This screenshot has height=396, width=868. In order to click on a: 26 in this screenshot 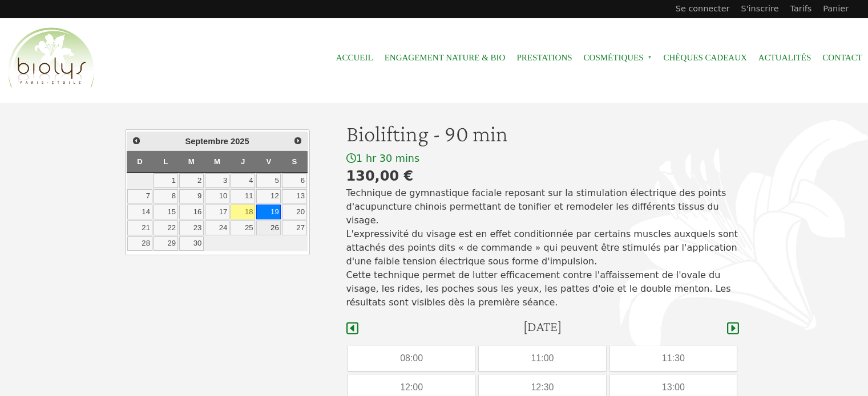, I will do `click(269, 228)`.